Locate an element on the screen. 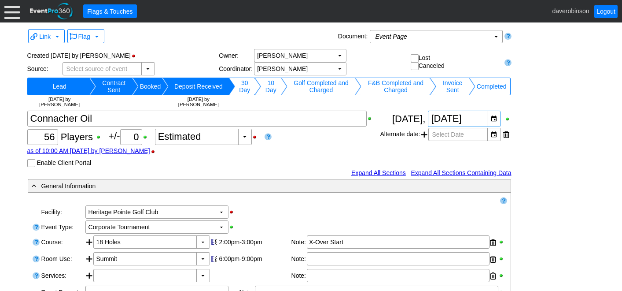 The height and width of the screenshot is (291, 622). span: General Information is located at coordinates (69, 186).